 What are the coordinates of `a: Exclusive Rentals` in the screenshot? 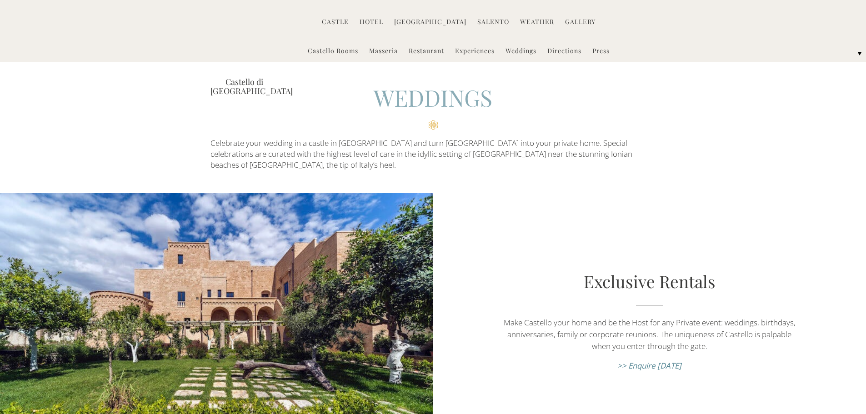 It's located at (649, 281).